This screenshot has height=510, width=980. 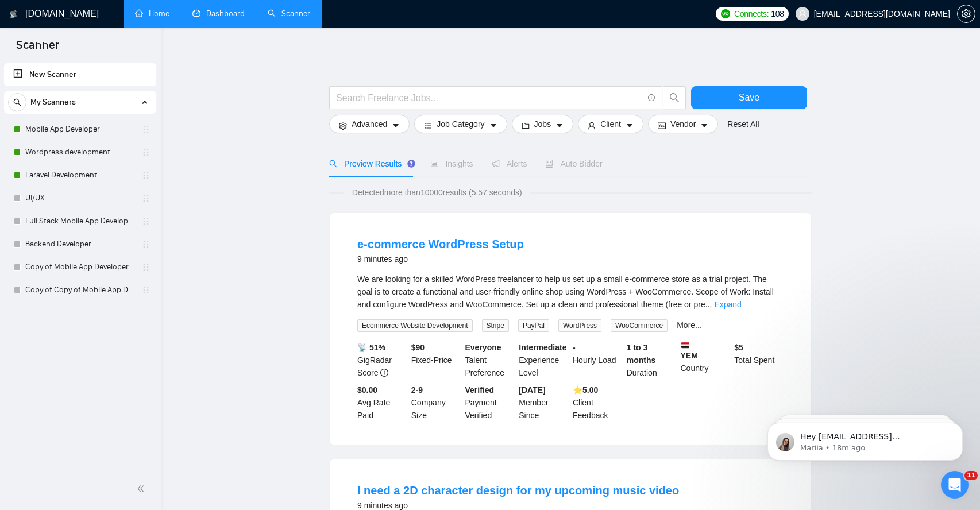 What do you see at coordinates (382, 403) in the screenshot?
I see `div: Avg Rate Paid` at bounding box center [382, 403].